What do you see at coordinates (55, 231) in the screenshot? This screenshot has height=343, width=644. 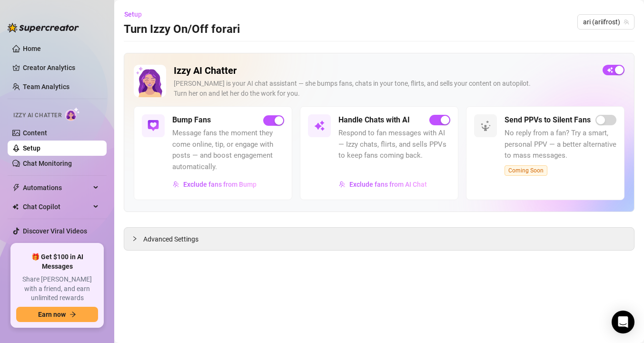 I see `a: Discover Viral Videos` at bounding box center [55, 231].